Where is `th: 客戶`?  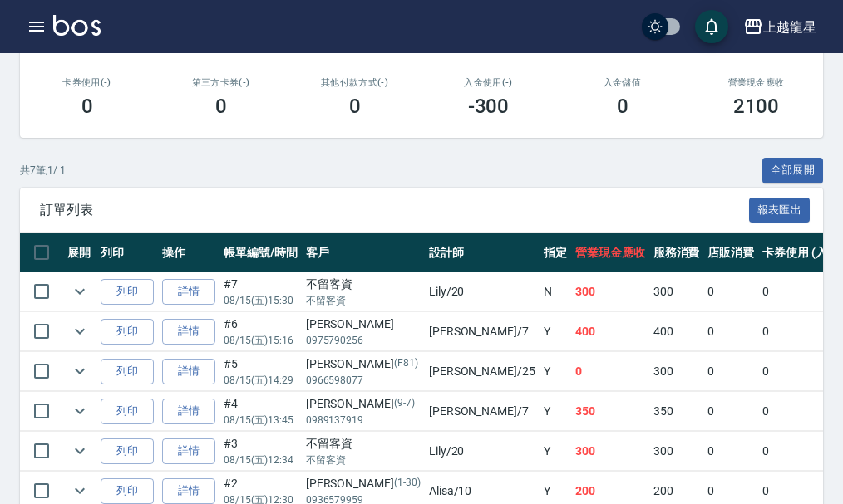
th: 客戶 is located at coordinates (364, 253).